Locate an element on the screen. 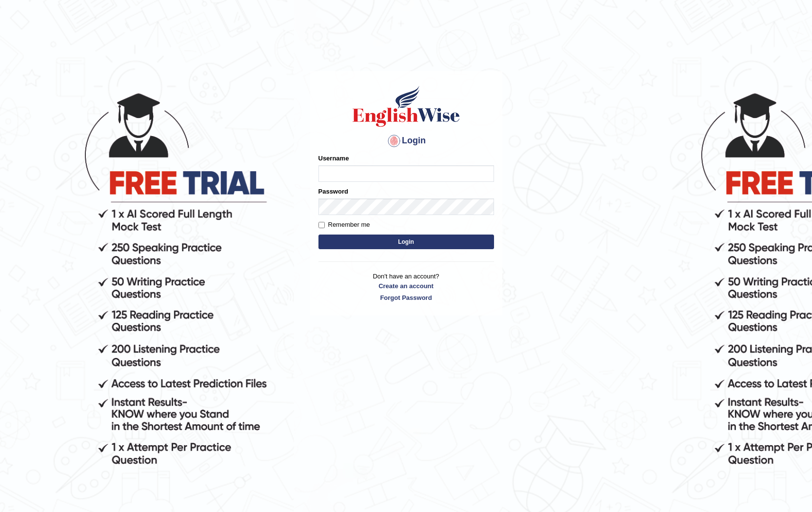  img: Logo of English Wise sign in for intelligent practice with AI is located at coordinates (406, 106).